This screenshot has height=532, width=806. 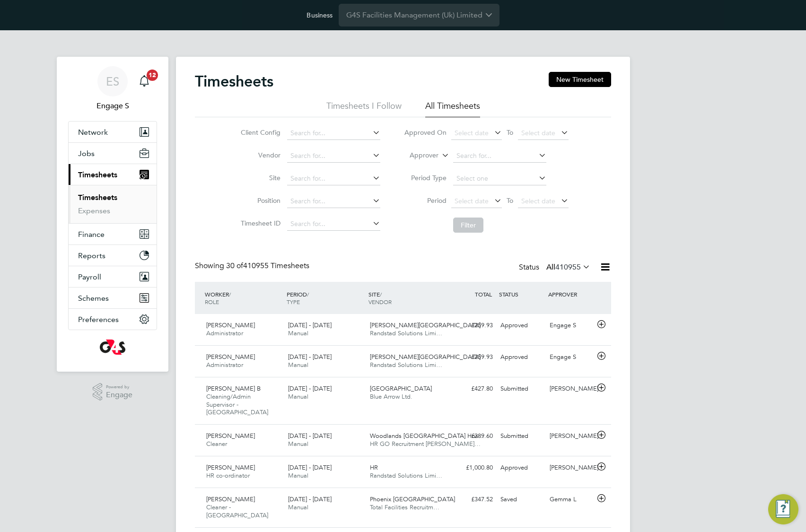 What do you see at coordinates (99, 319) in the screenshot?
I see `span: Preferences` at bounding box center [99, 319].